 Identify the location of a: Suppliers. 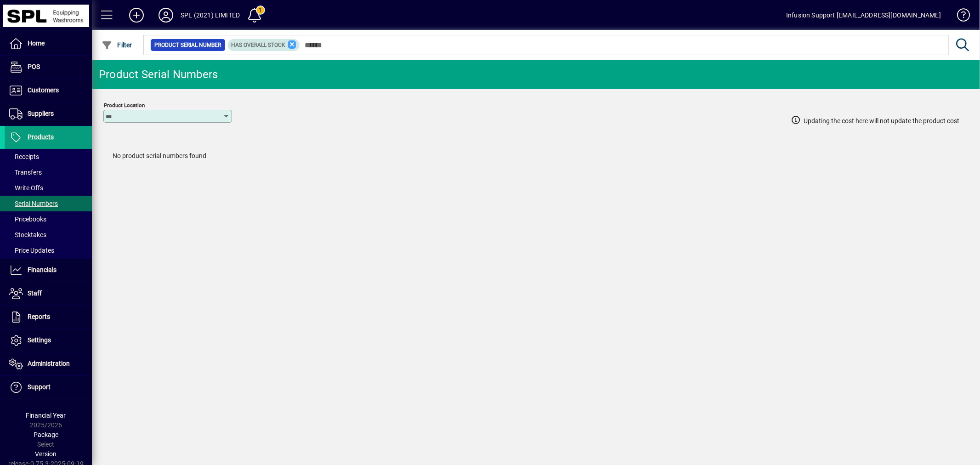
(48, 114).